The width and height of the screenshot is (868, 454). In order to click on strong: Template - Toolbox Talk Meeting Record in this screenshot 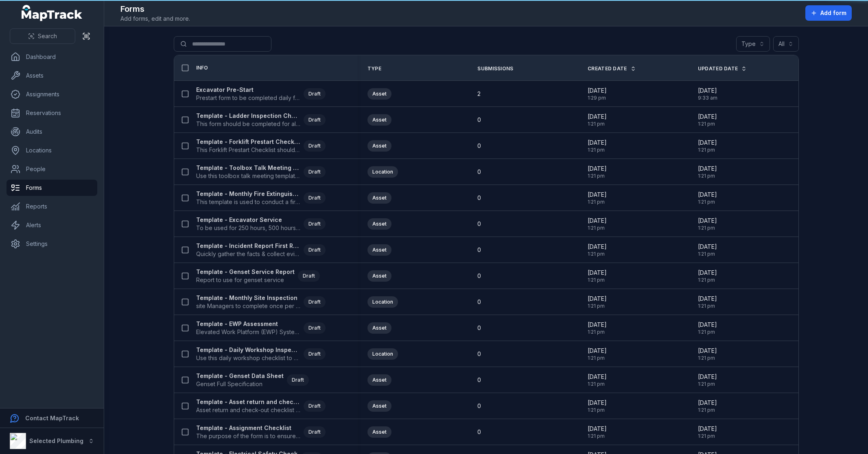, I will do `click(248, 168)`.